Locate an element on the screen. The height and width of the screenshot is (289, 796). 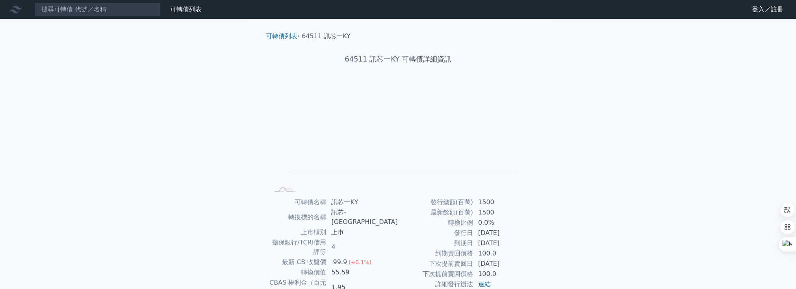
a: 登入／註冊 is located at coordinates (767, 9).